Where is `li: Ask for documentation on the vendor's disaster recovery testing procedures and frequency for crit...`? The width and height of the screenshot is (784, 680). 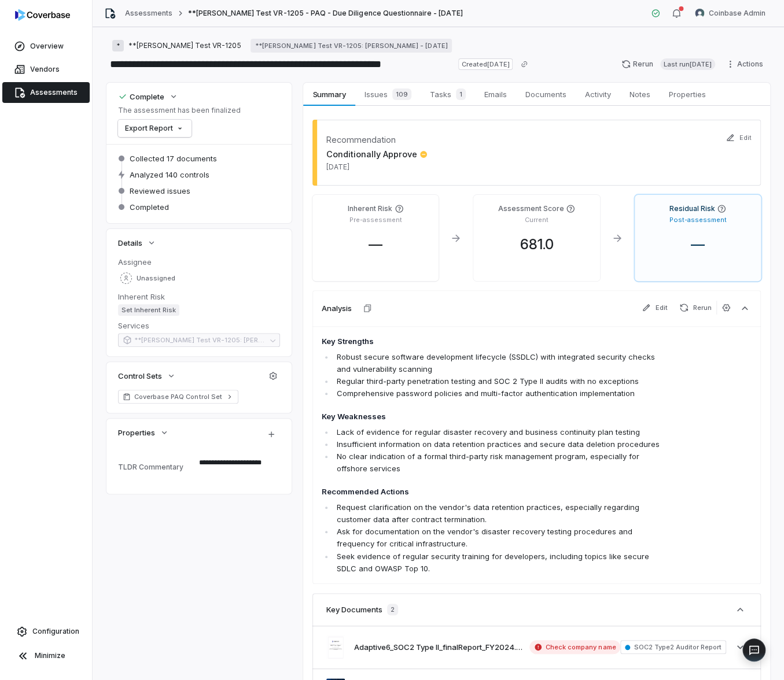
li: Ask for documentation on the vendor's disaster recovery testing procedures and frequency for crit... is located at coordinates (499, 538).